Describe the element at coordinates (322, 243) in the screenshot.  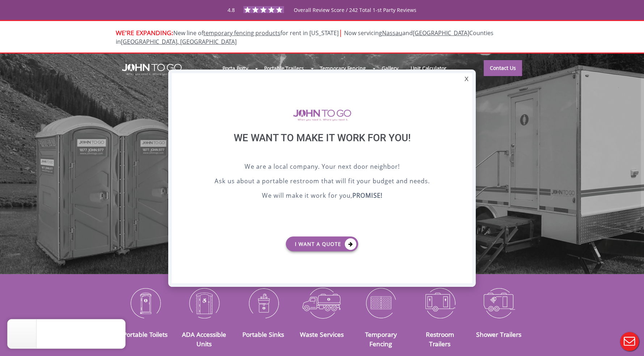
I see `a: I want a Quote` at that location.